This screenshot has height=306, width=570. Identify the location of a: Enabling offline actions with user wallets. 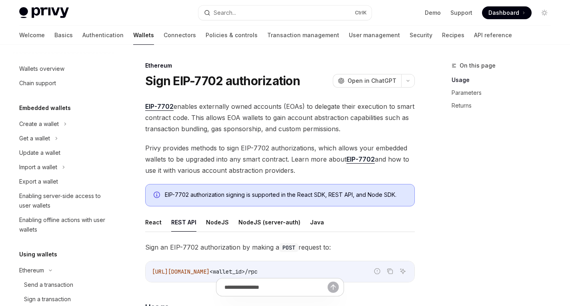
(64, 225).